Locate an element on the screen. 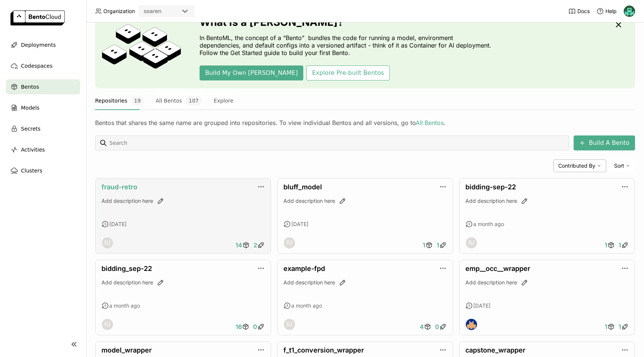 Image resolution: width=644 pixels, height=357 pixels. a: Activities is located at coordinates (43, 149).